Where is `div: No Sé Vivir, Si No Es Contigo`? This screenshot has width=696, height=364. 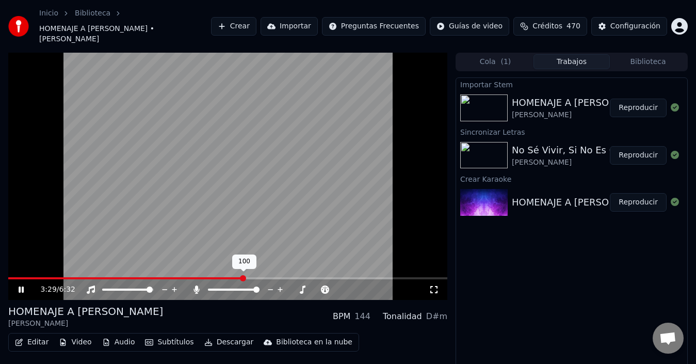
div: No Sé Vivir, Si No Es Contigo is located at coordinates (578, 150).